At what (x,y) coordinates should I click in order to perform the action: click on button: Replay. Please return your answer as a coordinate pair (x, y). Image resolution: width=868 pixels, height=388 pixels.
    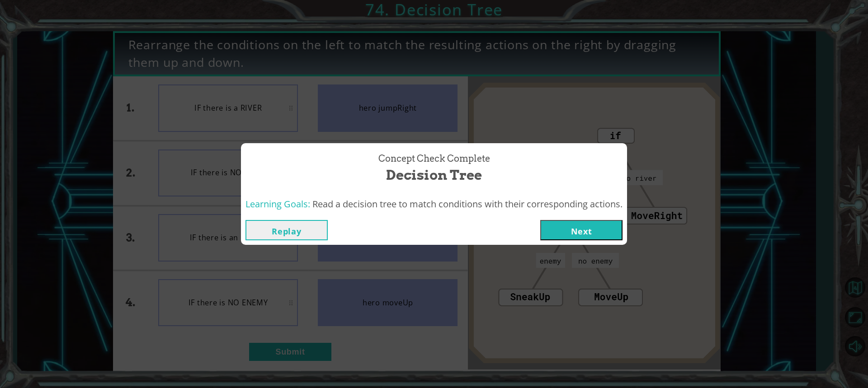
    Looking at the image, I should click on (286, 230).